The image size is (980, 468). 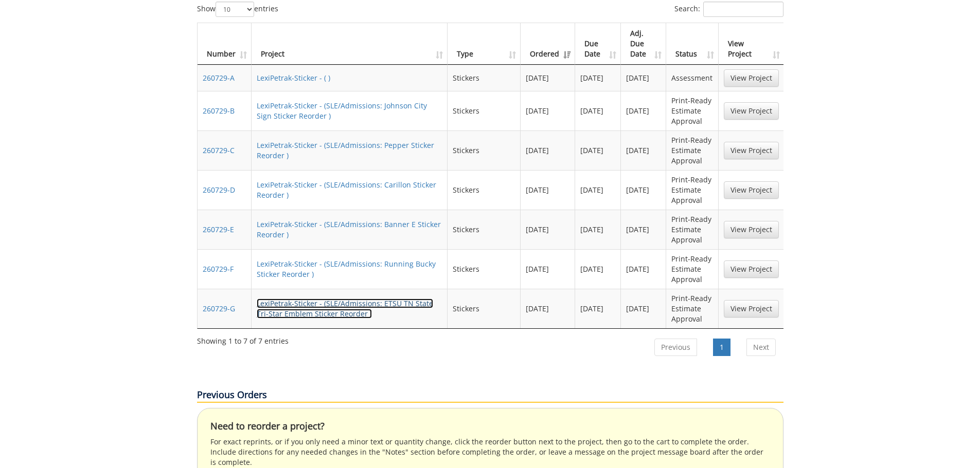 What do you see at coordinates (751, 43) in the screenshot?
I see `th: View Project: activate to sort column ascending` at bounding box center [751, 43].